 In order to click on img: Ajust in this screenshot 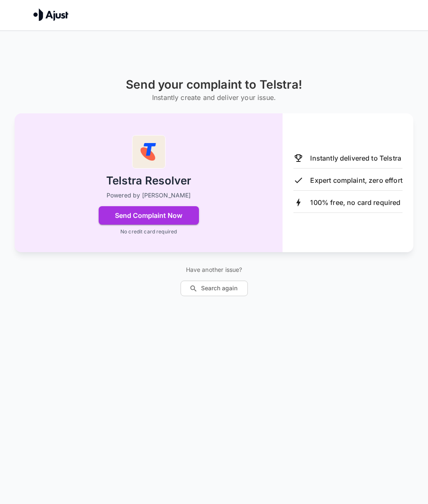, I will do `click(51, 14)`.